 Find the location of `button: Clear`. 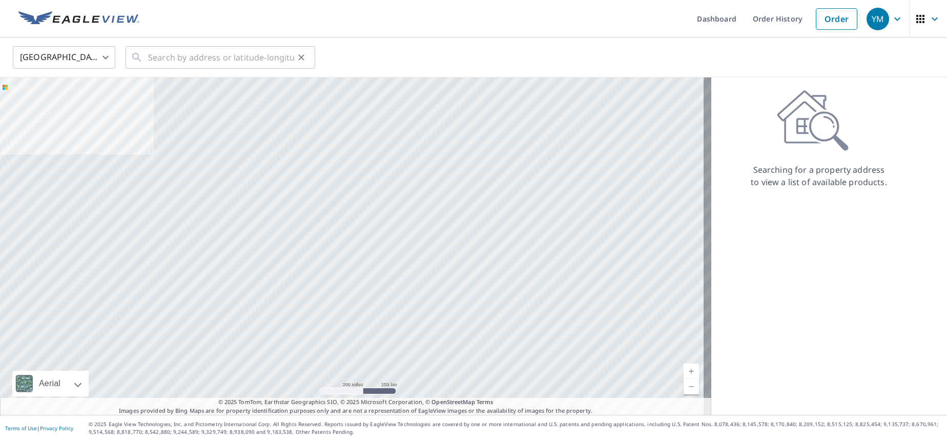

button: Clear is located at coordinates (301, 57).